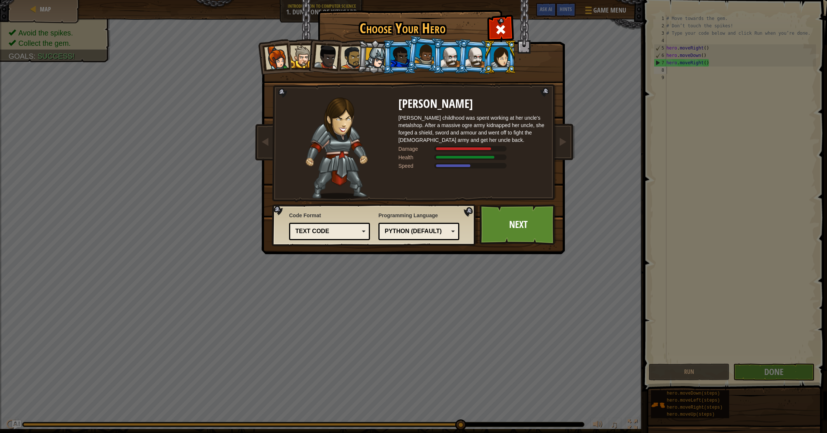 This screenshot has height=433, width=827. I want to click on img: language-selector-background.png, so click(375, 225).